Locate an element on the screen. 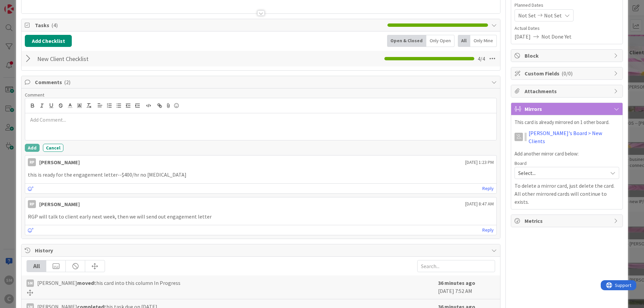 The image size is (644, 308). button: Cancel is located at coordinates (53, 148).